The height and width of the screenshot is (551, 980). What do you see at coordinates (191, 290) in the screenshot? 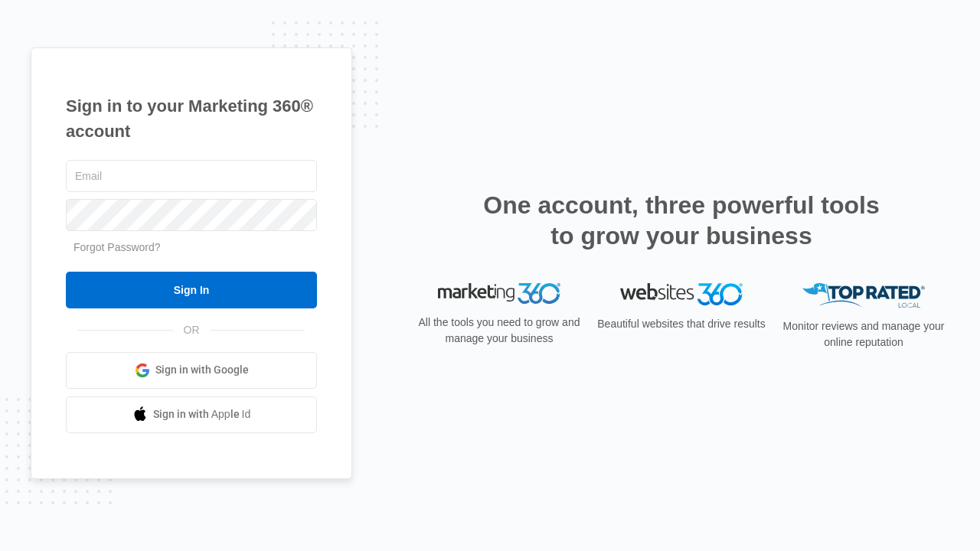
I see `input: Sign In` at bounding box center [191, 290].